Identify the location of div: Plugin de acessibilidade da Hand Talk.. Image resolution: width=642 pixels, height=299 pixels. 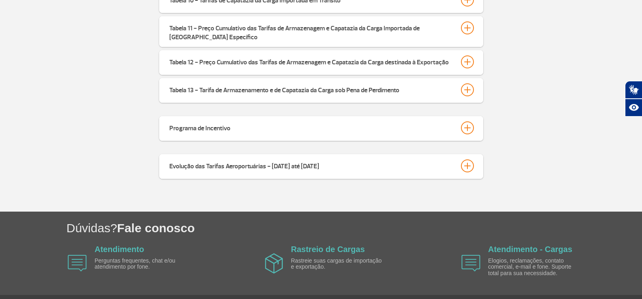
(633, 99).